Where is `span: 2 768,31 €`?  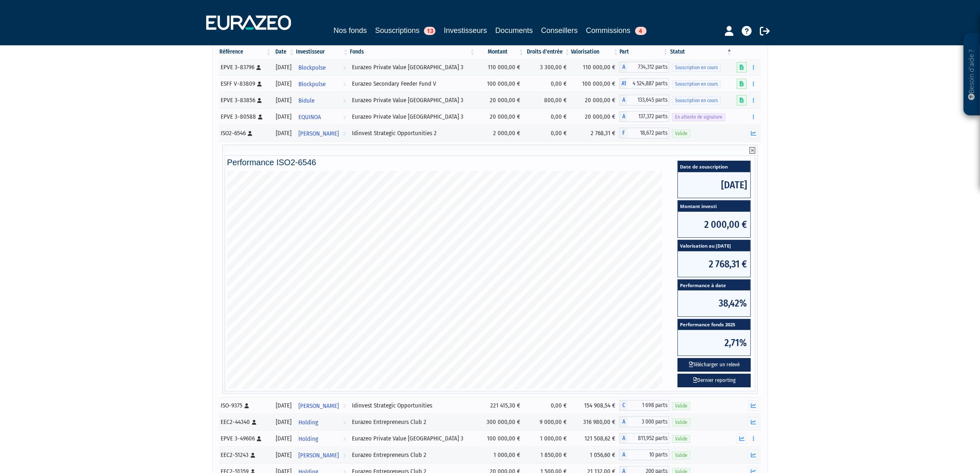 span: 2 768,31 € is located at coordinates (714, 264).